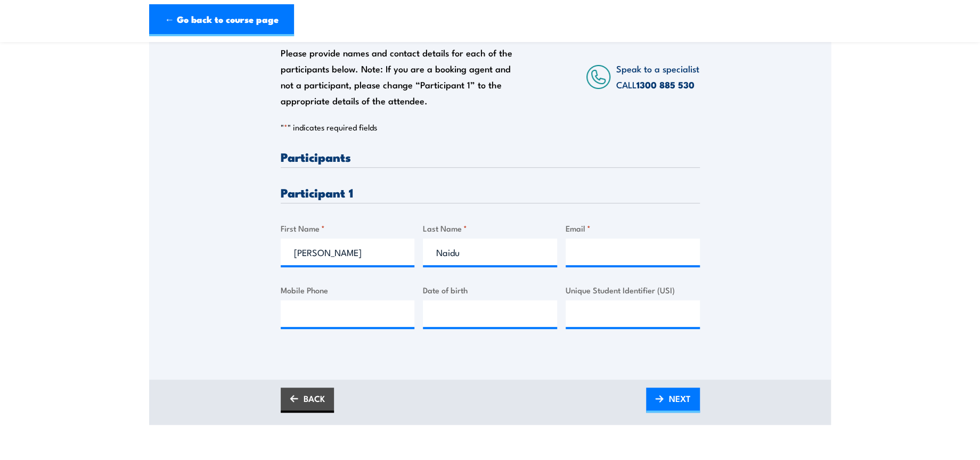  Describe the element at coordinates (221, 20) in the screenshot. I see `a: ← Go back to course page` at that location.